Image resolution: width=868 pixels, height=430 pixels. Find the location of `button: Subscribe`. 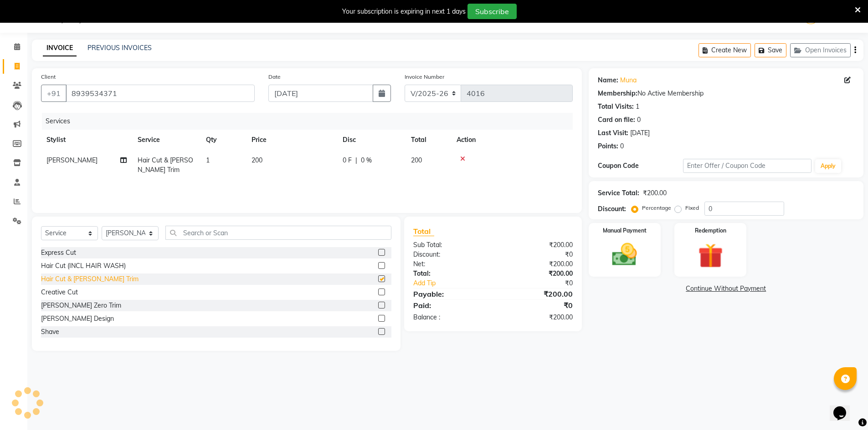

button: Subscribe is located at coordinates (492, 11).